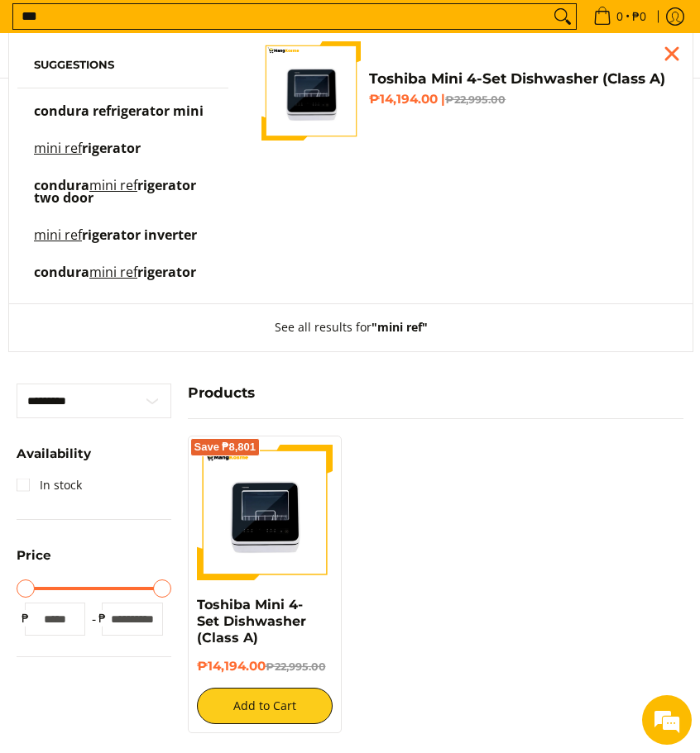  Describe the element at coordinates (225, 447) in the screenshot. I see `span: Save ₱8,801` at that location.